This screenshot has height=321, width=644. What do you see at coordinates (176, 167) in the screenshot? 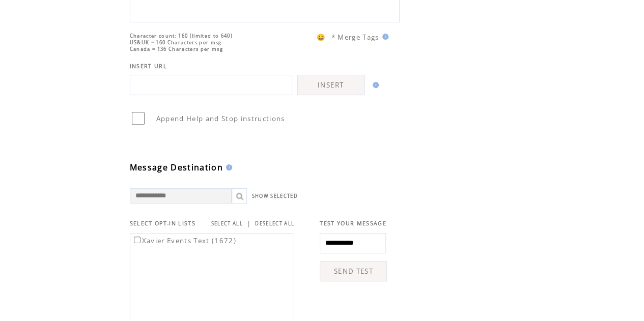
I see `span: Message Destination` at bounding box center [176, 167].